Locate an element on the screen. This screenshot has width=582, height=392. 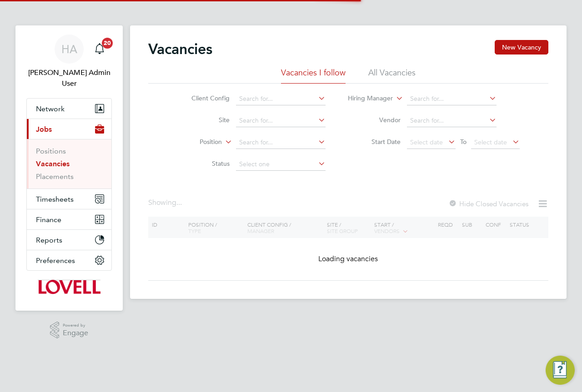
label: Client Config is located at coordinates (203, 98).